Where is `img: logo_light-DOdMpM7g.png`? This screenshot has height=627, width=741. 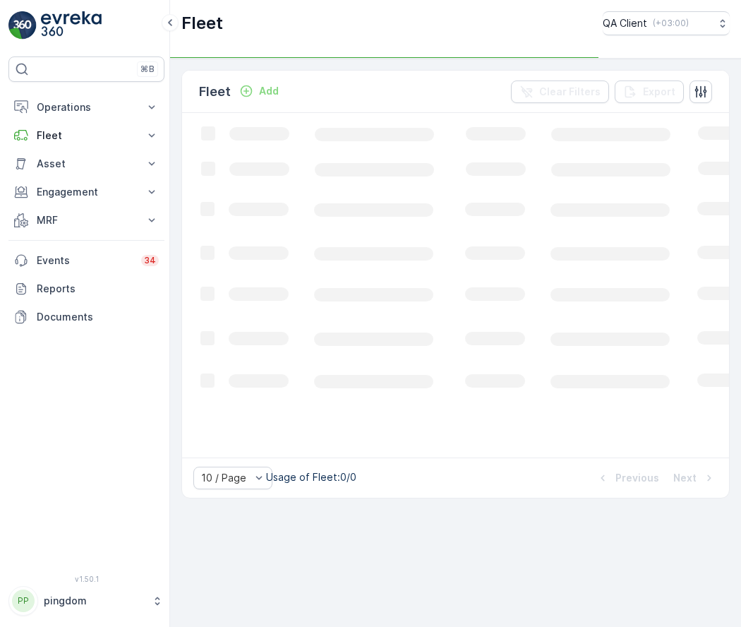
img: logo_light-DOdMpM7g.png is located at coordinates (71, 25).